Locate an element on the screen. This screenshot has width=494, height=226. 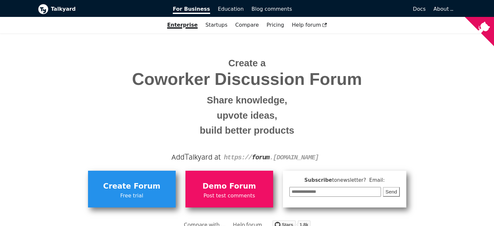
img: Talkyard logo is located at coordinates (43, 9).